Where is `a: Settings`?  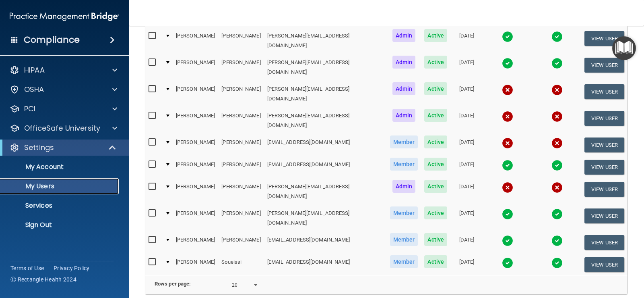 a: Settings is located at coordinates (63, 147).